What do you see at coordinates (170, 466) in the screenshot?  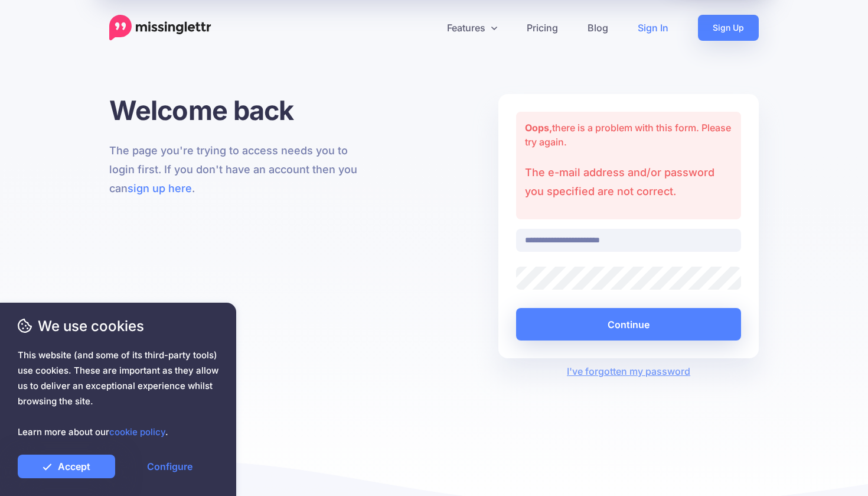 I see `a: Configure` at bounding box center [170, 466].